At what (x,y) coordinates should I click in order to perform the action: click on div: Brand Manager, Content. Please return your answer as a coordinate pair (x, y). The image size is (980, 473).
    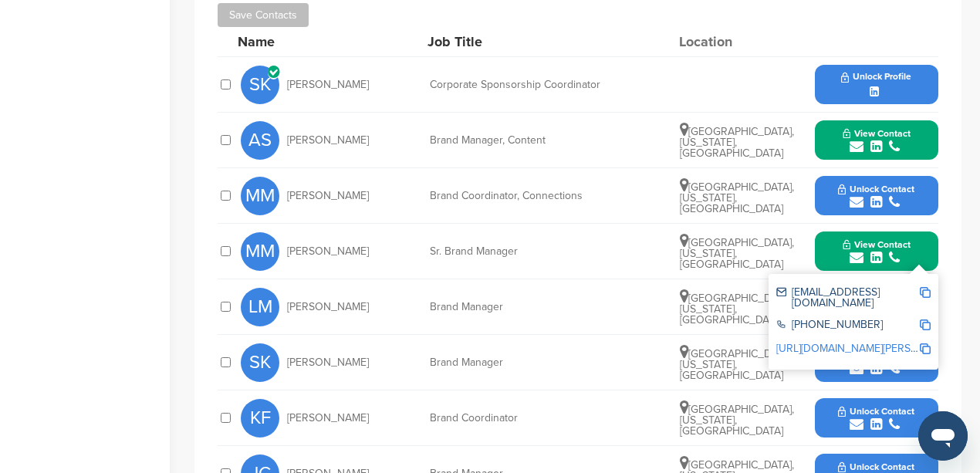
    Looking at the image, I should click on (545, 141).